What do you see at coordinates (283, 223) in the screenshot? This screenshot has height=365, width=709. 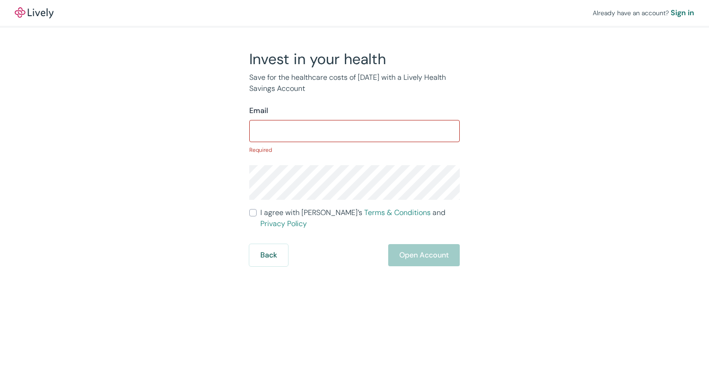 I see `a: Privacy Policy` at bounding box center [283, 223].